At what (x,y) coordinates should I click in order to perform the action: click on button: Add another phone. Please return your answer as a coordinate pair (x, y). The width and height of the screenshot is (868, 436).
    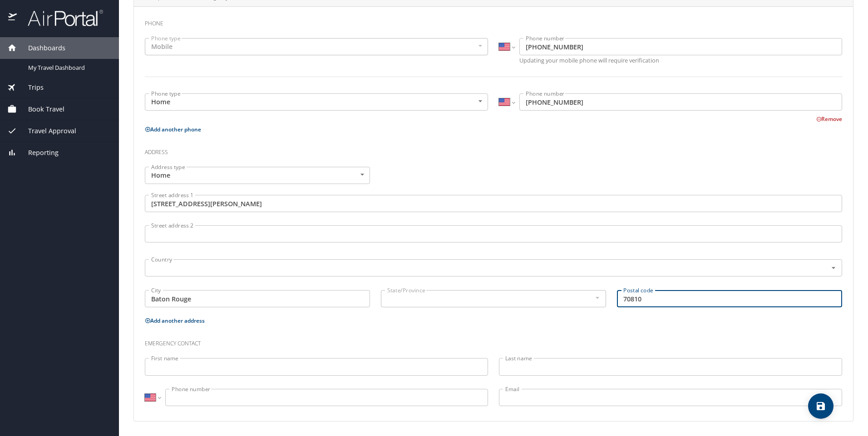
    Looking at the image, I should click on (173, 130).